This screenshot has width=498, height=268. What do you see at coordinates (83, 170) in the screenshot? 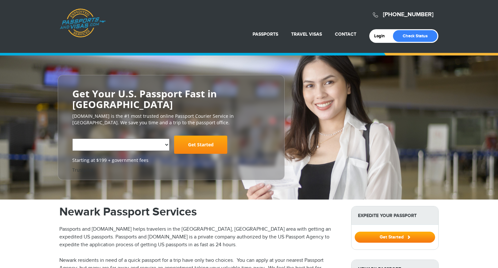
I see `a: Trustpilot` at bounding box center [83, 170].